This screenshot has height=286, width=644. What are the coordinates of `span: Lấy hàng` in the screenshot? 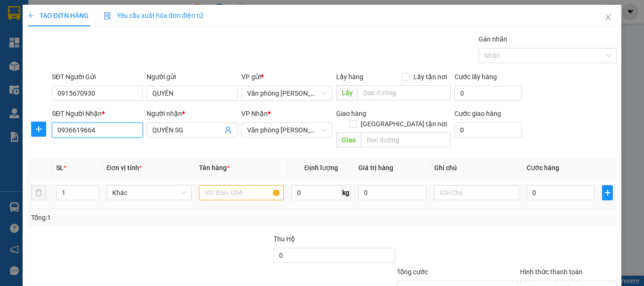 It's located at (350, 77).